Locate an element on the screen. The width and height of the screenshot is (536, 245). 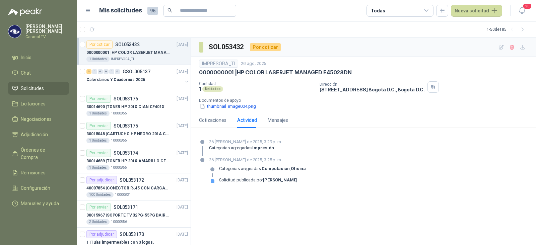
p: IMPRESORA_TI is located at coordinates (122, 59).